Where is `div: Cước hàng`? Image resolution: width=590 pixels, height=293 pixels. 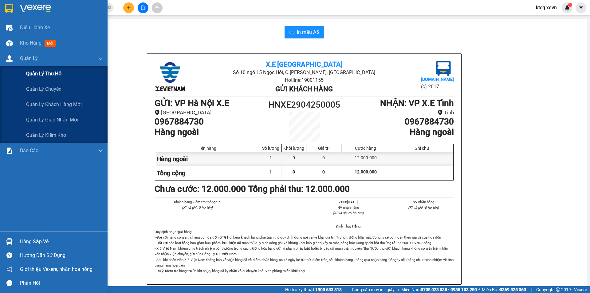
div: Cước hàng is located at coordinates (366, 148).